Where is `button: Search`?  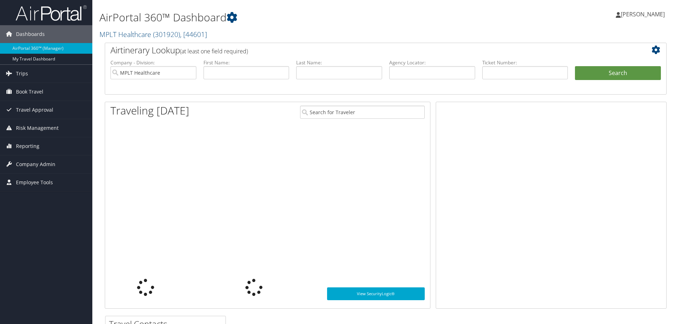
button: Search is located at coordinates (618, 73).